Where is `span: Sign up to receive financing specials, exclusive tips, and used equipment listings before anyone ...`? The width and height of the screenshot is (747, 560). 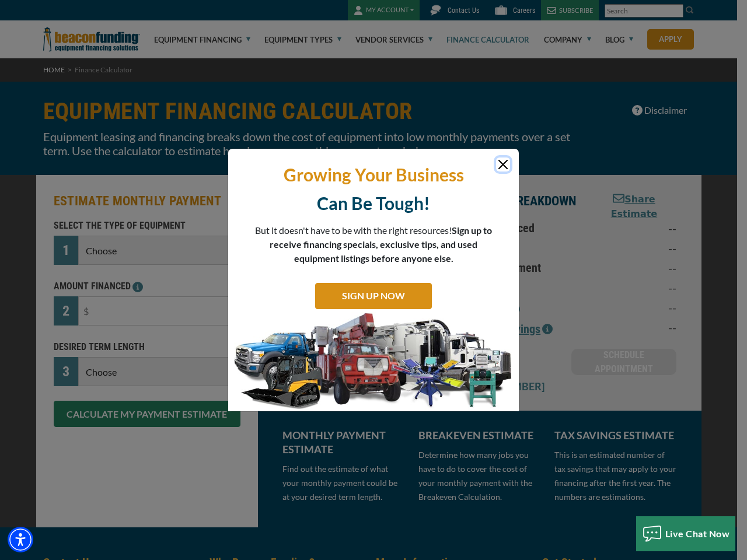 span: Sign up to receive financing specials, exclusive tips, and used equipment listings before anyone ... is located at coordinates (380, 244).